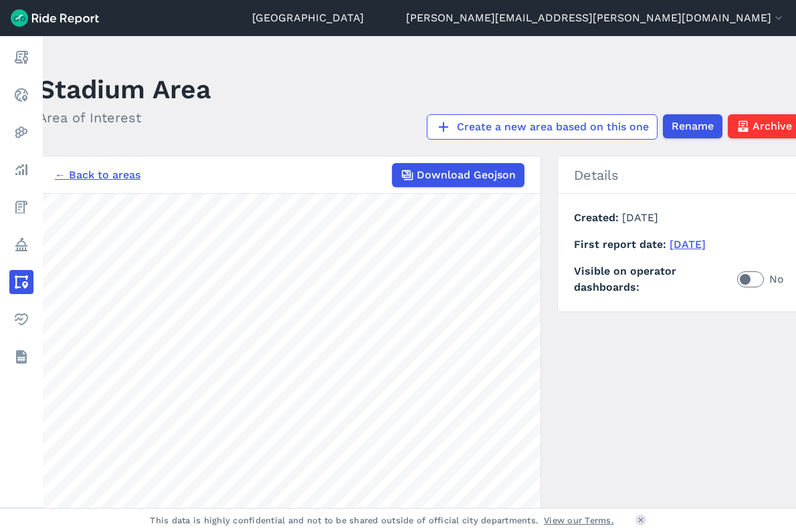 This screenshot has width=796, height=532. I want to click on span: Archive, so click(771, 126).